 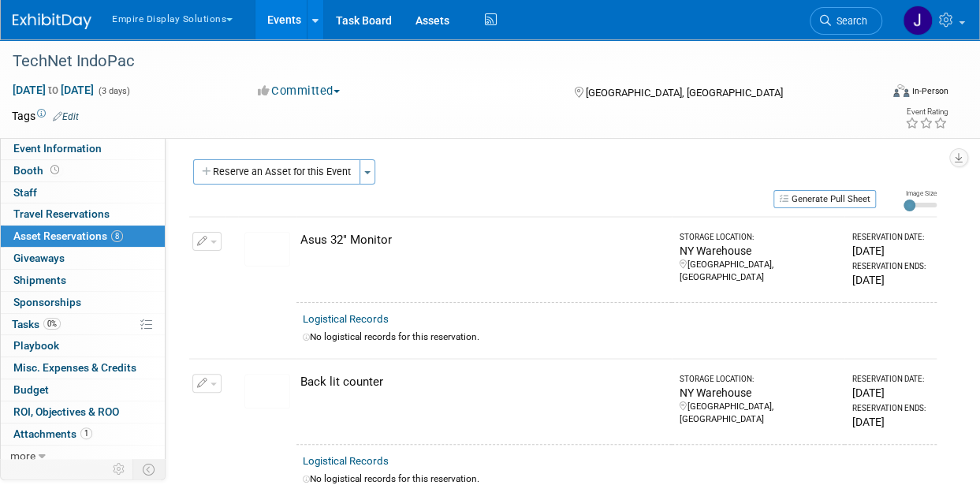 I want to click on a: Staff, so click(x=83, y=193).